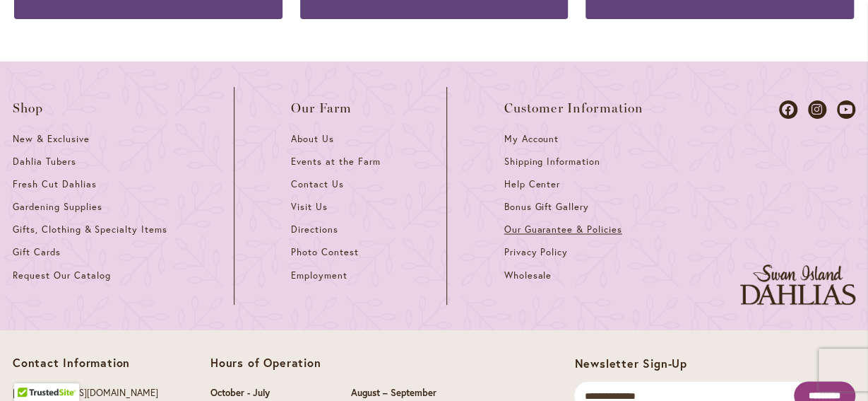 The width and height of the screenshot is (868, 401). Describe the element at coordinates (45, 162) in the screenshot. I see `span: Dahlia Tubers` at that location.